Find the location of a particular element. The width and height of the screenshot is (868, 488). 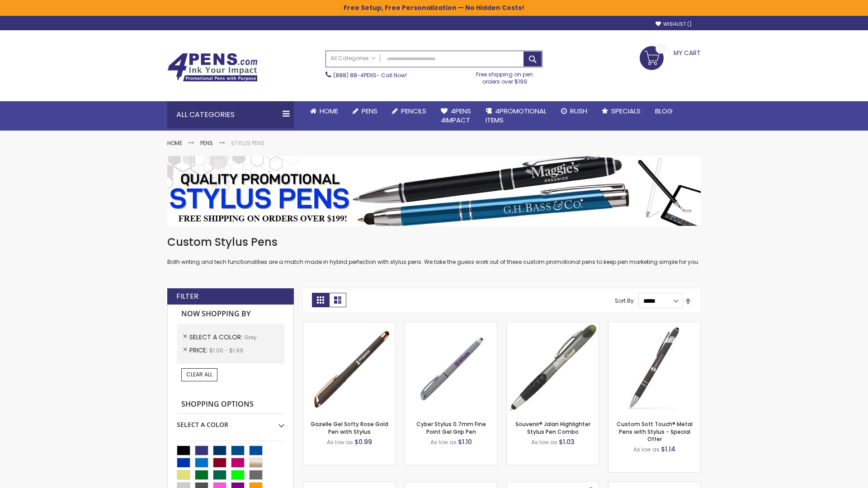

strong: Now Shopping by is located at coordinates (230, 314).